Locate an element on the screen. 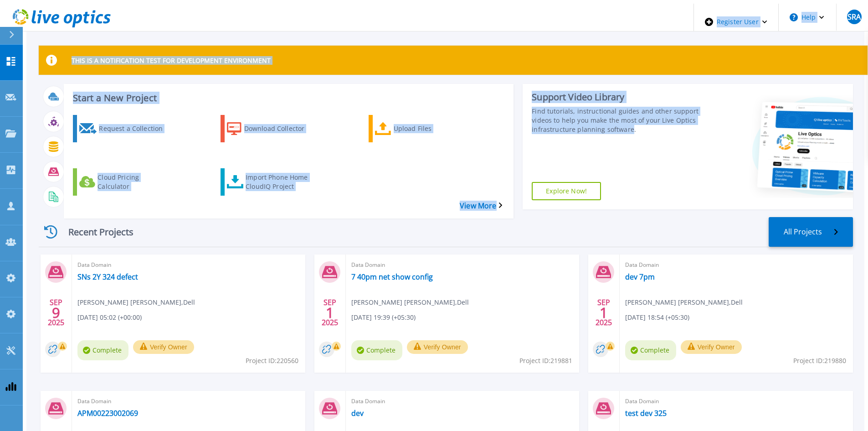 The height and width of the screenshot is (431, 868). div: Import Phone Home CloudIQ Project is located at coordinates (282, 182).